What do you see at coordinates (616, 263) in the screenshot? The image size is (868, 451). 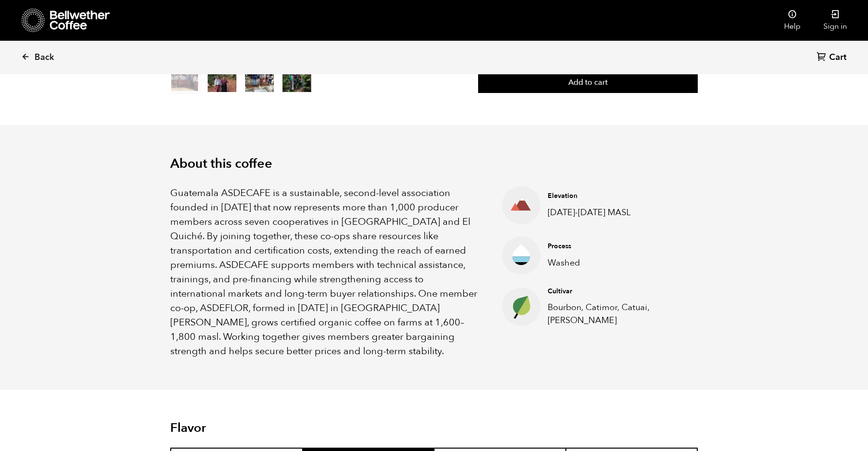 I see `p: Washed` at bounding box center [616, 263].